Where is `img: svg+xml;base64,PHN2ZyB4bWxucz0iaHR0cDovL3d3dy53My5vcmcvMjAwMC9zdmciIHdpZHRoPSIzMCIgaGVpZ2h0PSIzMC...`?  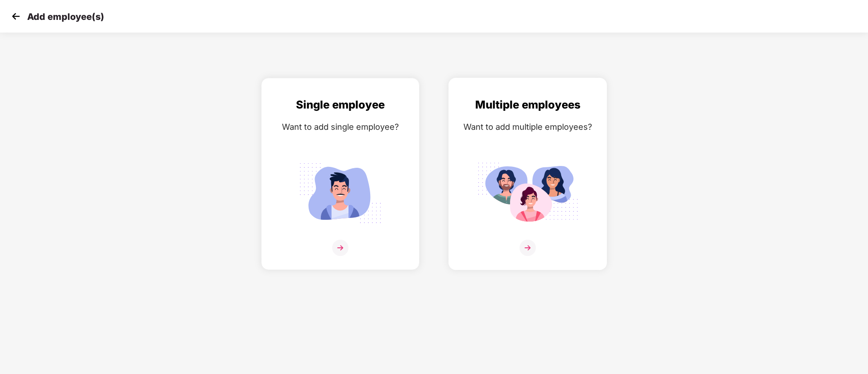
img: svg+xml;base64,PHN2ZyB4bWxucz0iaHR0cDovL3d3dy53My5vcmcvMjAwMC9zdmciIHdpZHRoPSIzMCIgaGVpZ2h0PSIzMC... is located at coordinates (16, 16).